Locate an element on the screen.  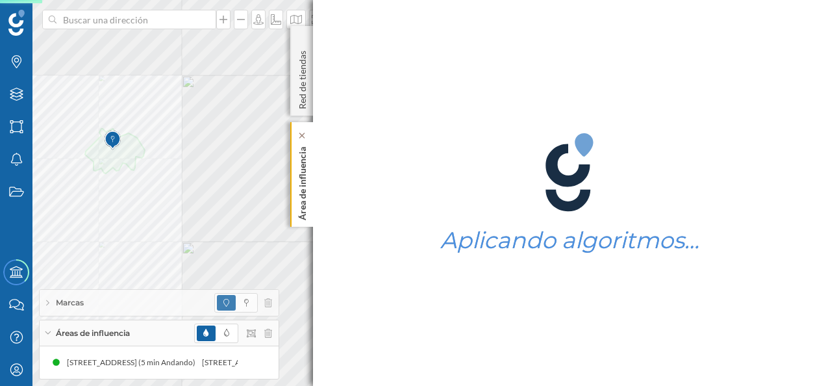
p: Red de tiendas is located at coordinates (302, 77).